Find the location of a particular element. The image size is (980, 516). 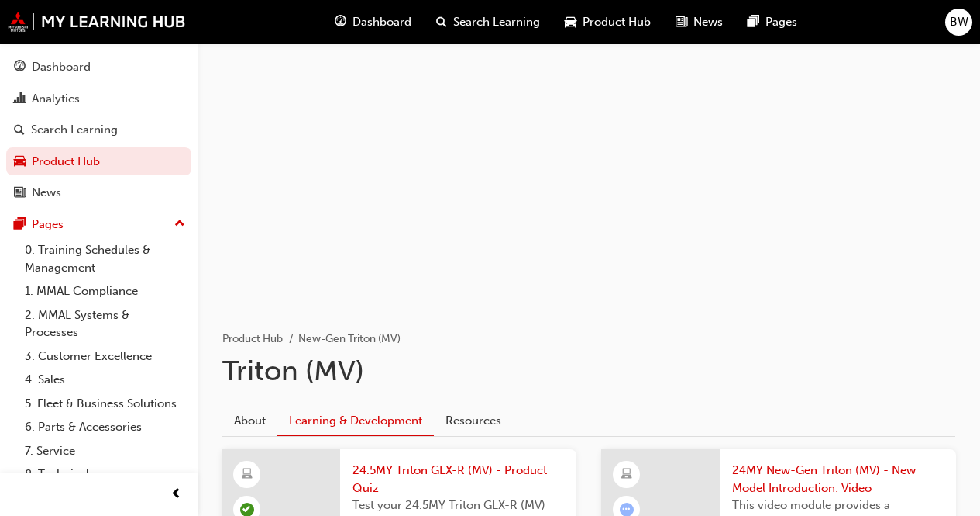

div: News is located at coordinates (47, 193).